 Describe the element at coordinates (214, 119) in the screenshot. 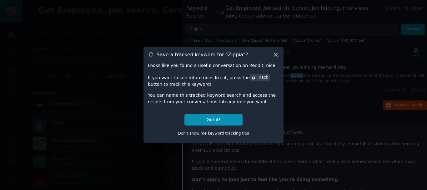

I see `button: Got it!` at that location.